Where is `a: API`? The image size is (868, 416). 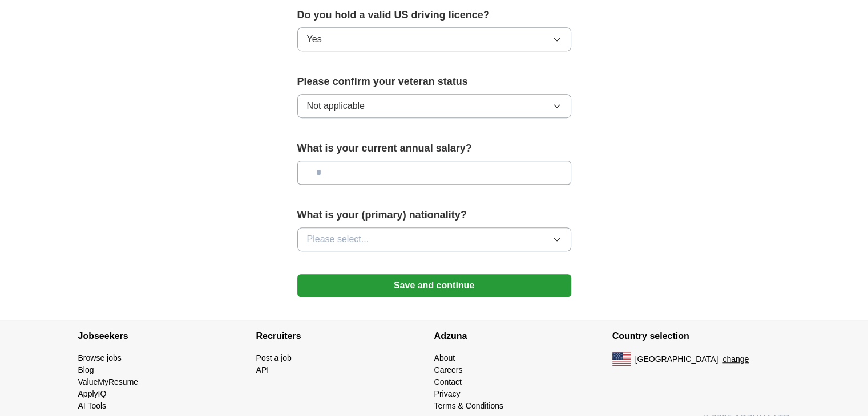 a: API is located at coordinates (263, 370).